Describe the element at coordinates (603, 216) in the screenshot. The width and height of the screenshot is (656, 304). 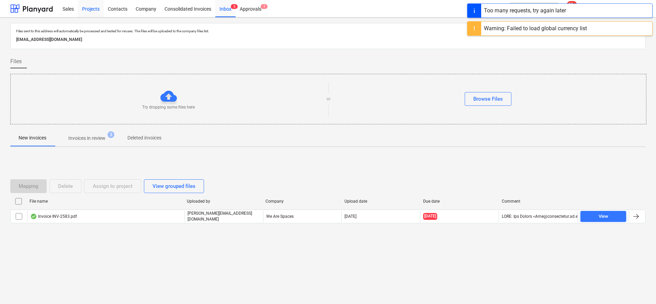
I see `div: View` at that location.